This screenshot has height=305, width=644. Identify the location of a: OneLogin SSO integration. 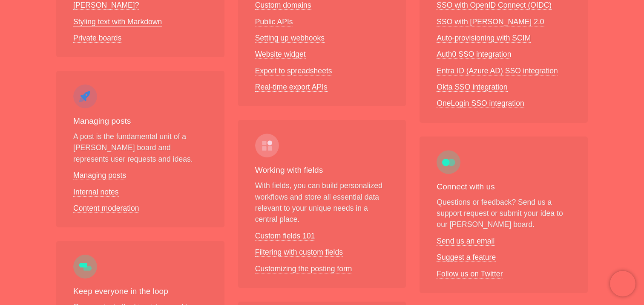
(480, 103).